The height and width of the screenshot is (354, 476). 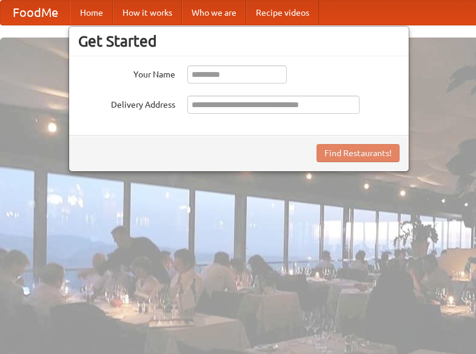 What do you see at coordinates (214, 13) in the screenshot?
I see `a: Who we are` at bounding box center [214, 13].